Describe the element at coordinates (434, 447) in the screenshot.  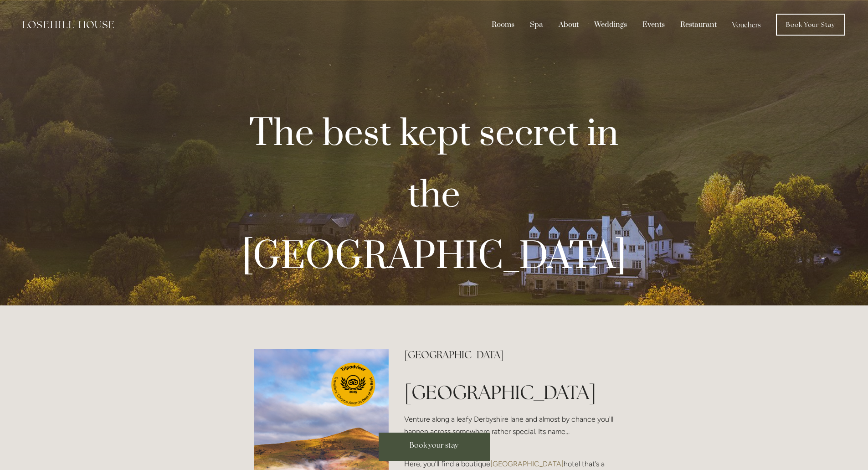
I see `a: Book your stay` at that location.